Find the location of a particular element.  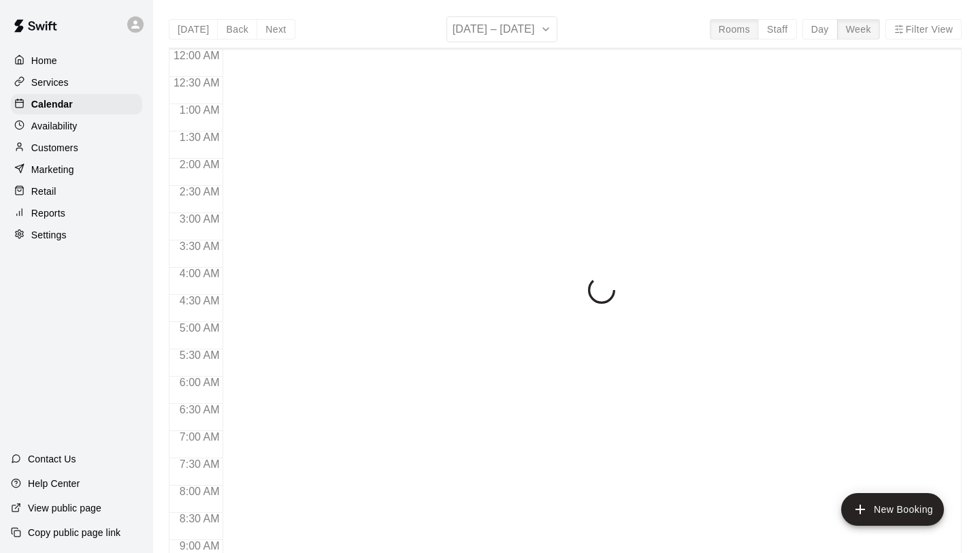

span: 3:00 AM is located at coordinates (199, 219).